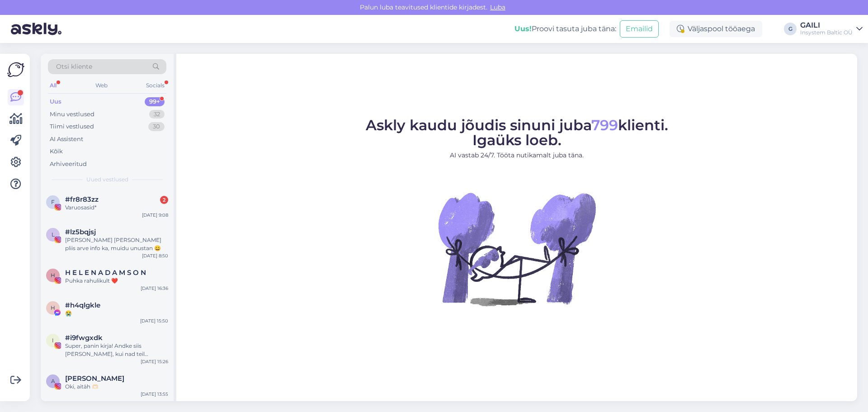 The image size is (868, 412). What do you see at coordinates (155, 85) in the screenshot?
I see `div: Socials` at bounding box center [155, 85].